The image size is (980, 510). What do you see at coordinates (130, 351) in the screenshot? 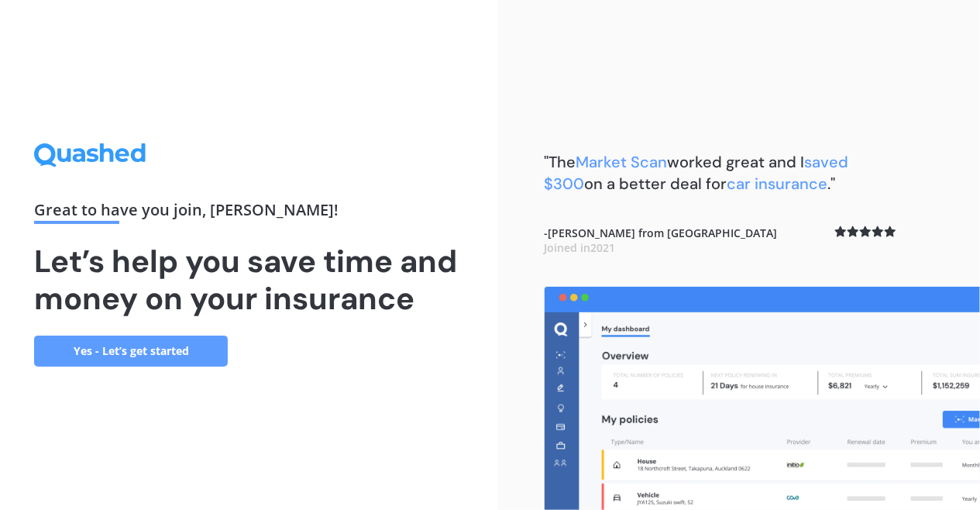
I see `a: Yes - Let’s get started` at bounding box center [130, 351].